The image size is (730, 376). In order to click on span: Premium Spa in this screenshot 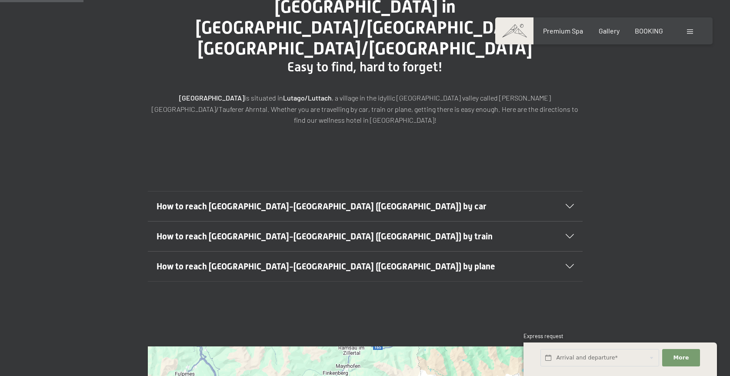, I will do `click(563, 30)`.